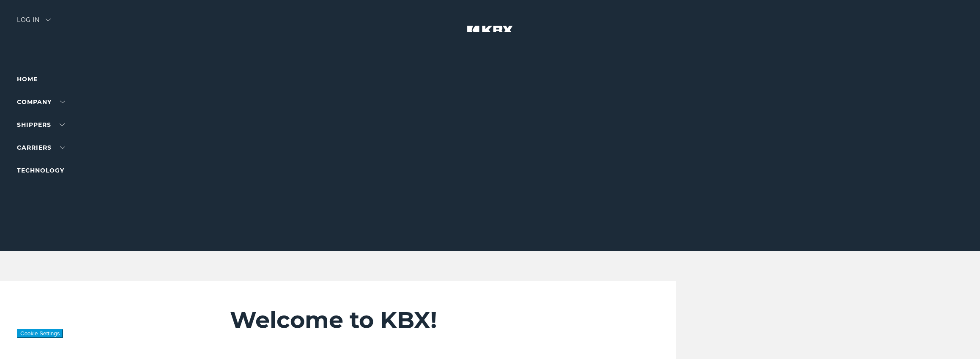 Image resolution: width=980 pixels, height=359 pixels. I want to click on img: kbx logo, so click(490, 36).